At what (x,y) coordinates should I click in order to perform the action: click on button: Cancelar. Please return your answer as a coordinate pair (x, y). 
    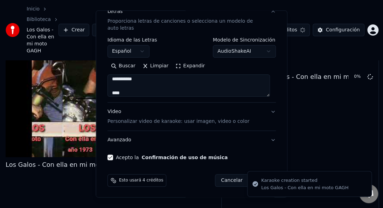
    Looking at the image, I should click on (232, 181).